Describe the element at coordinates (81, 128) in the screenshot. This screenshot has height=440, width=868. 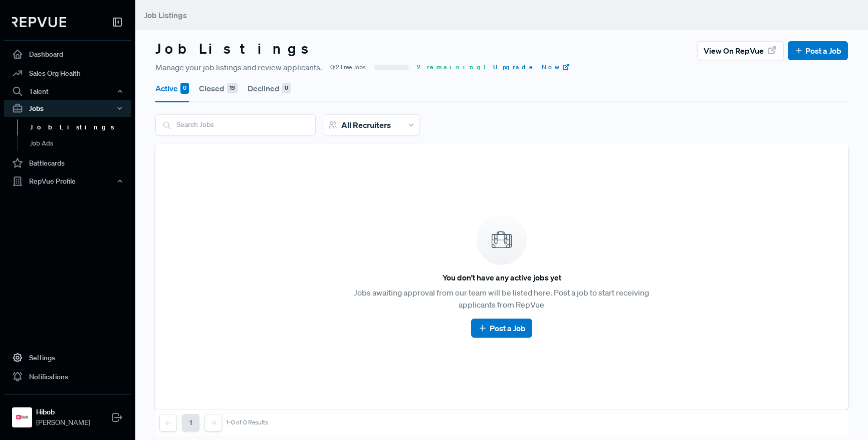
I see `a: Job Listings` at that location.